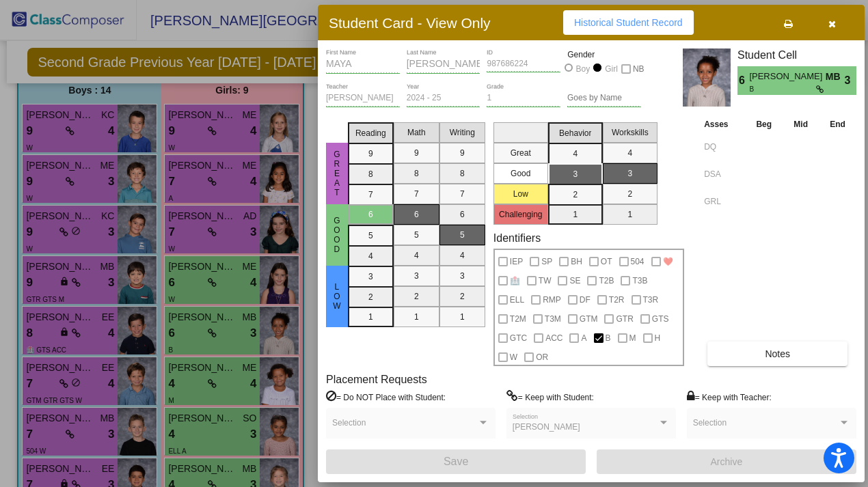 The image size is (868, 487). What do you see at coordinates (523, 64) in the screenshot?
I see `input: Enter ID` at bounding box center [523, 64].